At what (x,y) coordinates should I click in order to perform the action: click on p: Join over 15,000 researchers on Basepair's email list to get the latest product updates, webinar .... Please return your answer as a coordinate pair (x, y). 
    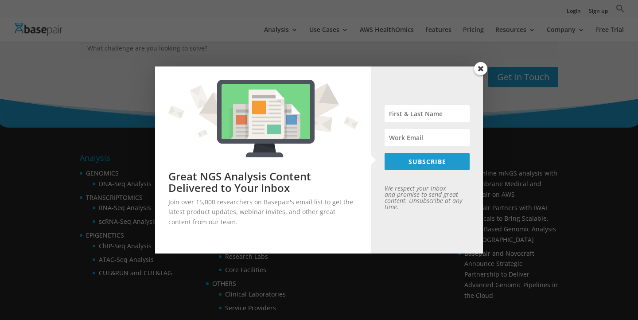
    Looking at the image, I should click on (263, 212).